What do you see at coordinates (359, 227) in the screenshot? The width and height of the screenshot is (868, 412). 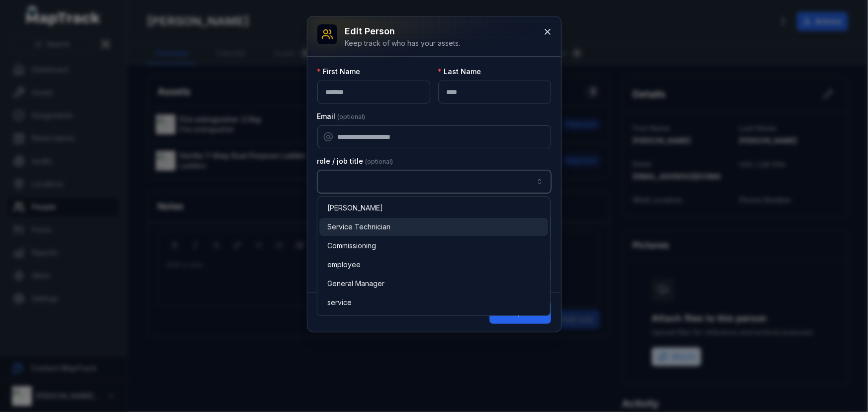 I see `span: Service Technician` at bounding box center [359, 227].